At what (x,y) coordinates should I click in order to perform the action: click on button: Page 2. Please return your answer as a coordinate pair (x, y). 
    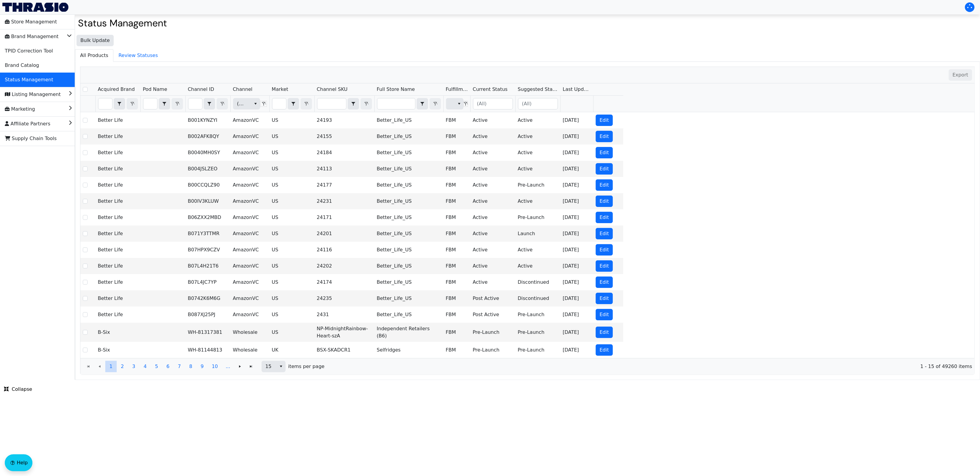
    Looking at the image, I should click on (123, 366).